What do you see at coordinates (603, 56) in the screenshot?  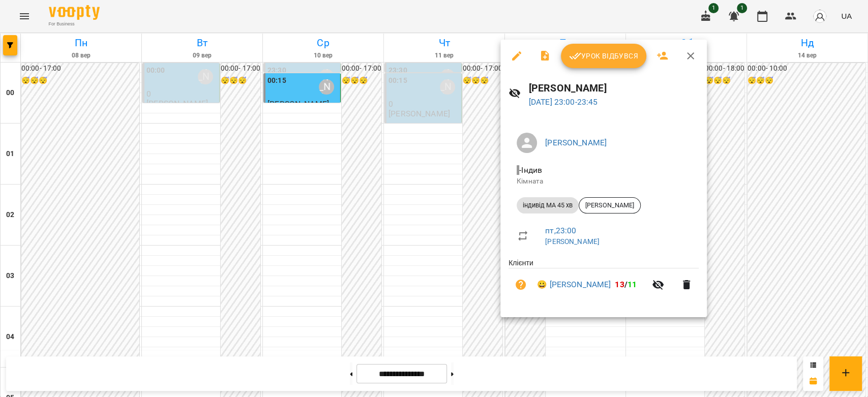 I see `button: Урок відбувся` at bounding box center [603, 56].